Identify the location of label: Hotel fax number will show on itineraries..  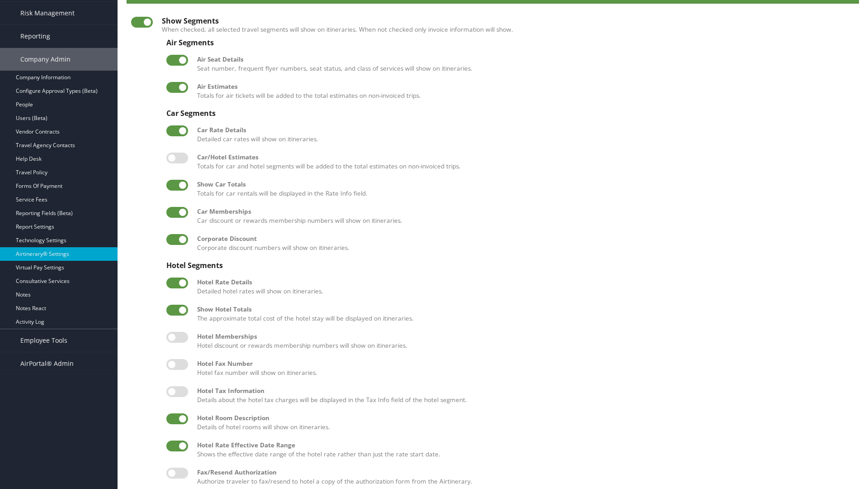
(523, 368).